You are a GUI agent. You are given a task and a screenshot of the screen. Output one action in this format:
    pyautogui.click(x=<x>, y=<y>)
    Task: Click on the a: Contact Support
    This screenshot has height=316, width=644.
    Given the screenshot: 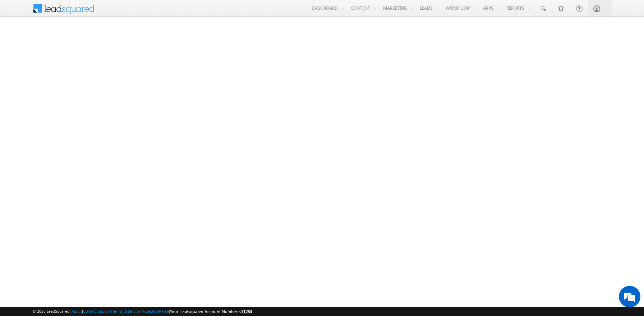 What is the action you would take?
    pyautogui.click(x=97, y=311)
    